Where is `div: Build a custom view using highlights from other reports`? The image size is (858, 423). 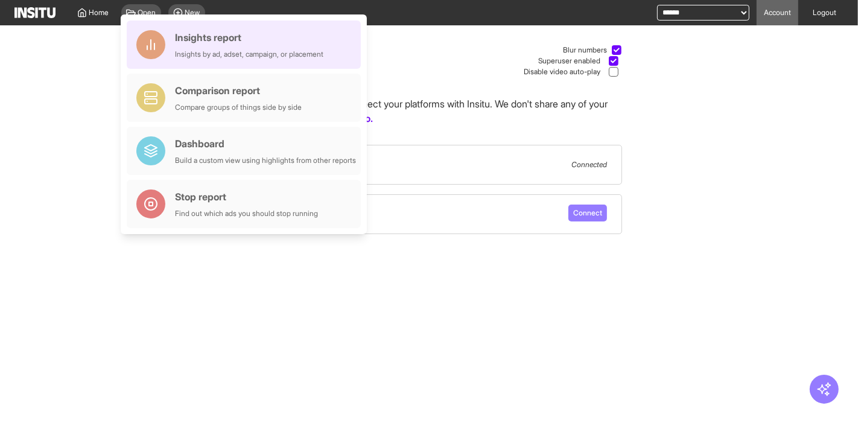 div: Build a custom view using highlights from other reports is located at coordinates (265, 160).